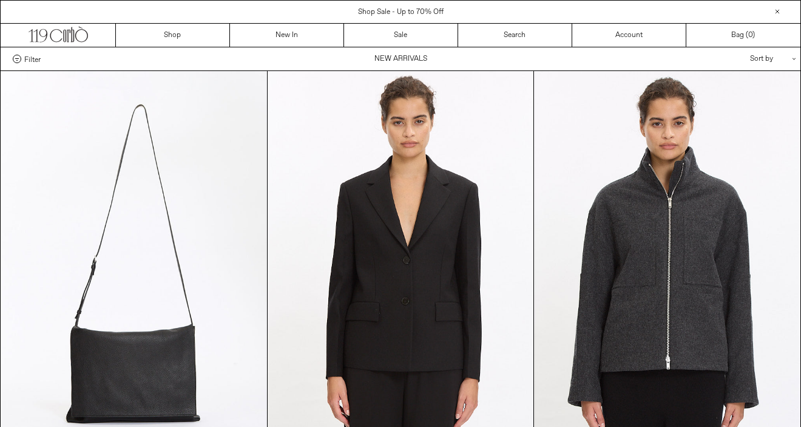  Describe the element at coordinates (629, 35) in the screenshot. I see `a: Account` at that location.